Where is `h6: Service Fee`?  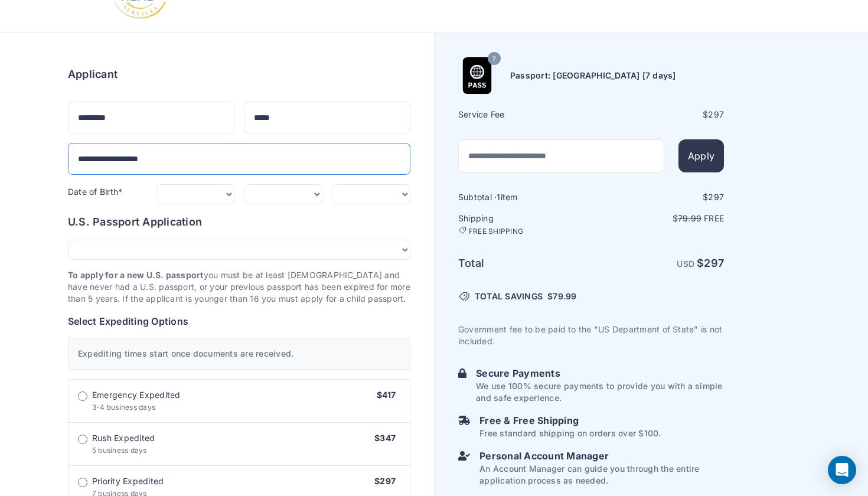
h6: Service Fee is located at coordinates (523, 115).